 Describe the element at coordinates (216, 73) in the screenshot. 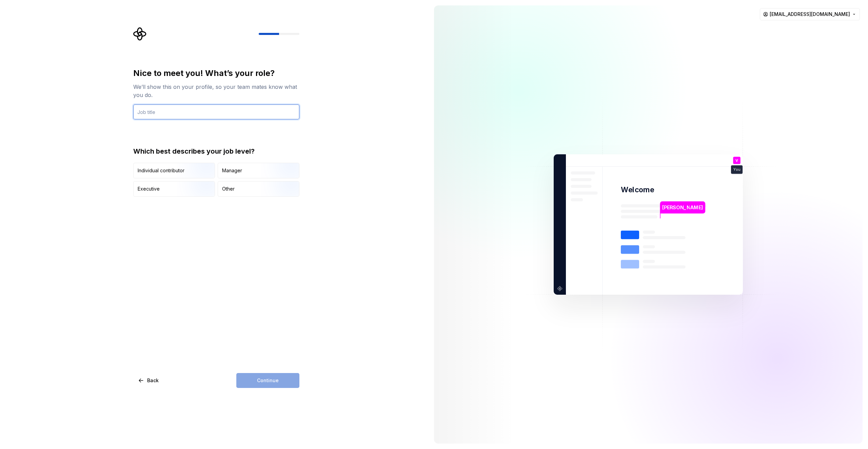

I see `div: Nice to meet you! What’s your role?` at that location.